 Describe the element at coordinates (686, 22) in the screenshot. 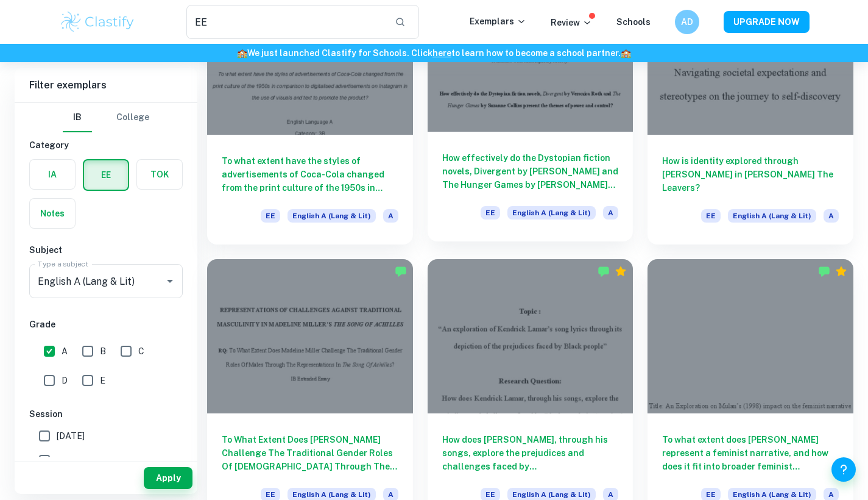

I see `h6: AD` at that location.